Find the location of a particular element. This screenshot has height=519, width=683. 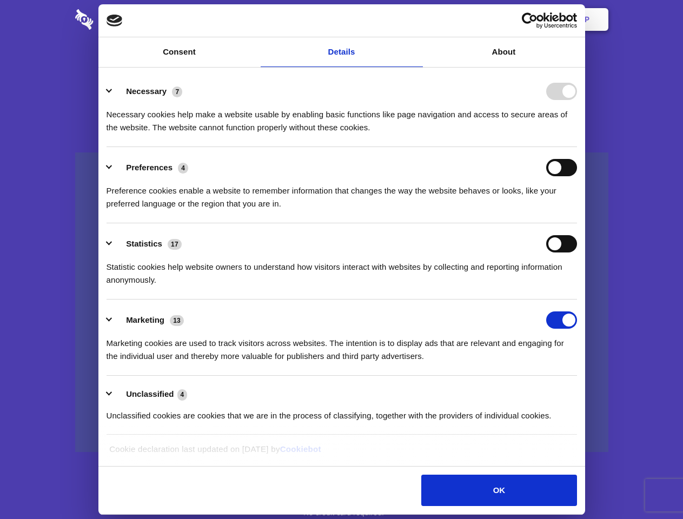

a: Wistia video thumbnail is located at coordinates (342, 302).